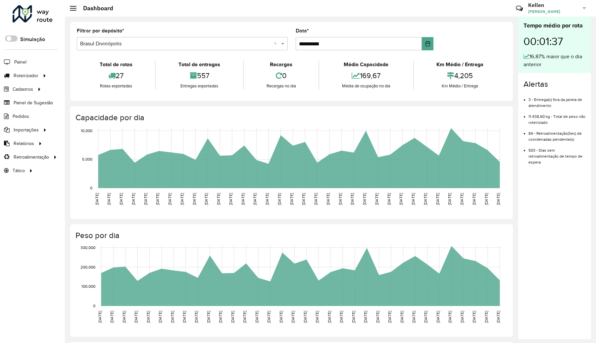  I want to click on label: Data, so click(302, 31).